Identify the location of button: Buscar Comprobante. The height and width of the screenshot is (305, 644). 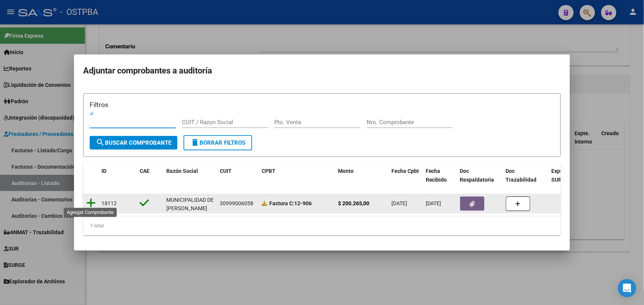
(134, 143).